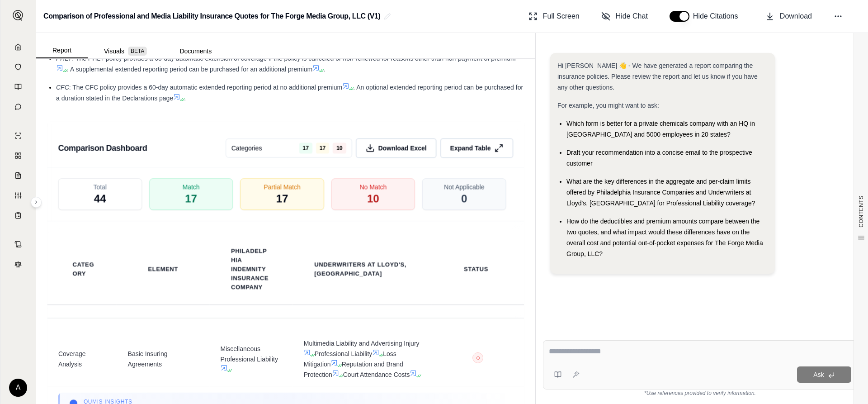 Image resolution: width=868 pixels, height=404 pixels. What do you see at coordinates (191, 187) in the screenshot?
I see `span: Match` at bounding box center [191, 187].